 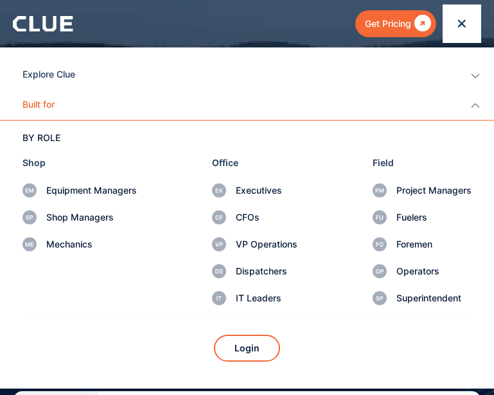 I want to click on div: Get Pricing, so click(x=388, y=23).